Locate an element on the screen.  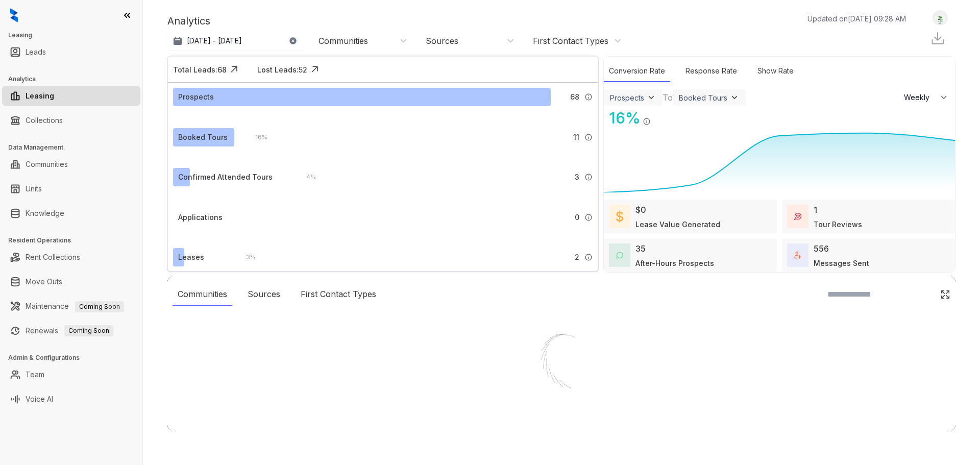
h3: Analytics is located at coordinates (75, 79).